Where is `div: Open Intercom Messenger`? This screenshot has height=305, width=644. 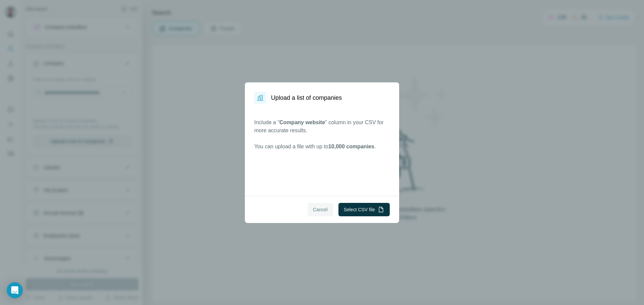
div: Open Intercom Messenger is located at coordinates (14, 291).